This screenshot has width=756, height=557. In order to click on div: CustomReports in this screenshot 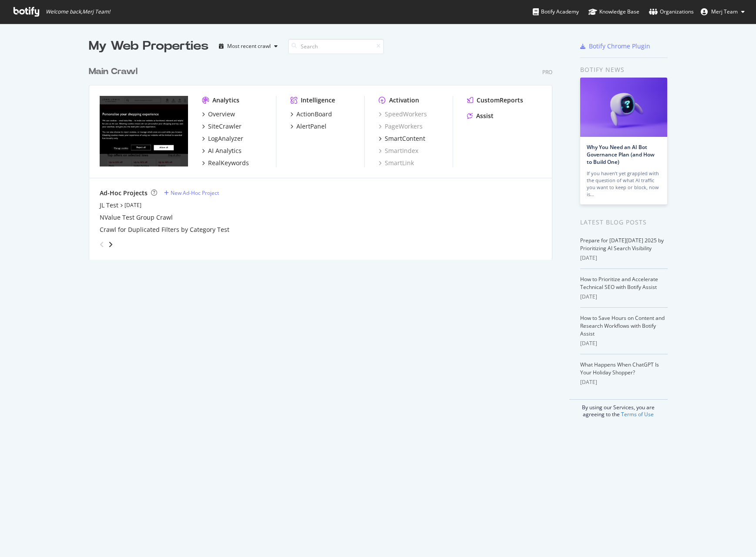, I will do `click(499, 100)`.